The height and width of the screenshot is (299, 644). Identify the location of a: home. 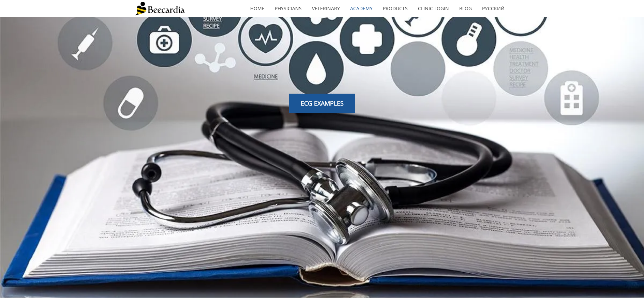
(257, 8).